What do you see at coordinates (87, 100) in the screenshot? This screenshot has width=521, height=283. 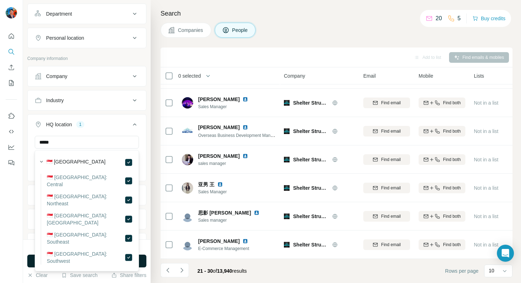 I see `button: Industry` at bounding box center [87, 100].